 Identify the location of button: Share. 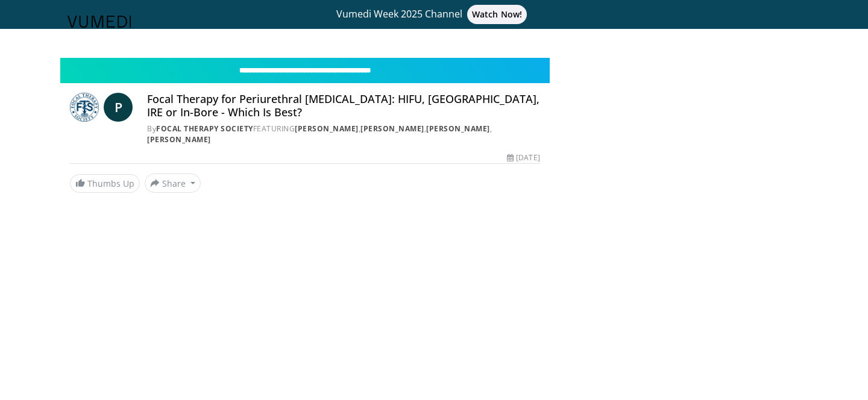
(172, 183).